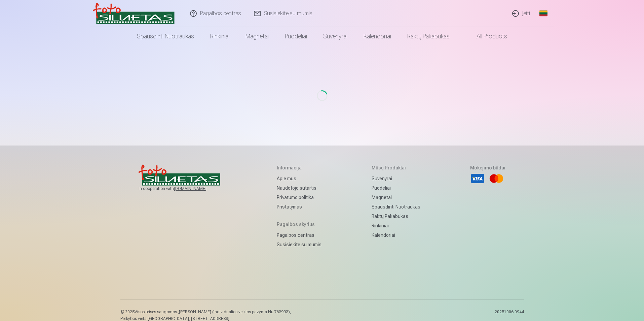 This screenshot has height=321, width=644. I want to click on li: Mastercard, so click(496, 178).